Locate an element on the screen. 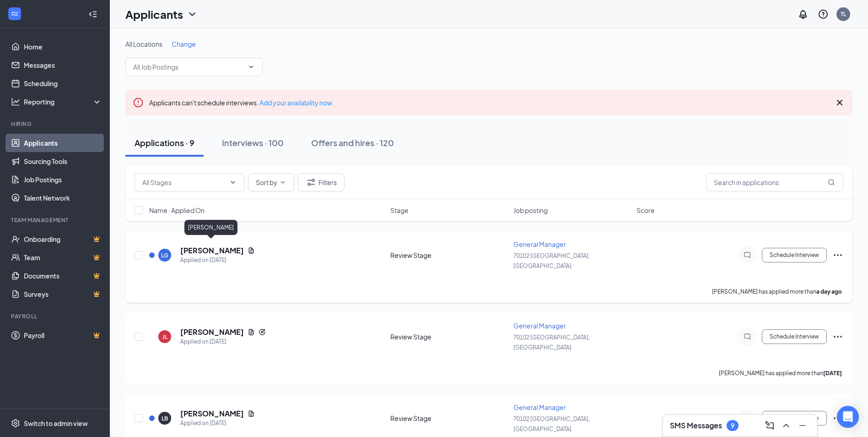 This screenshot has width=868, height=437. svg: Reapply is located at coordinates (263, 332).